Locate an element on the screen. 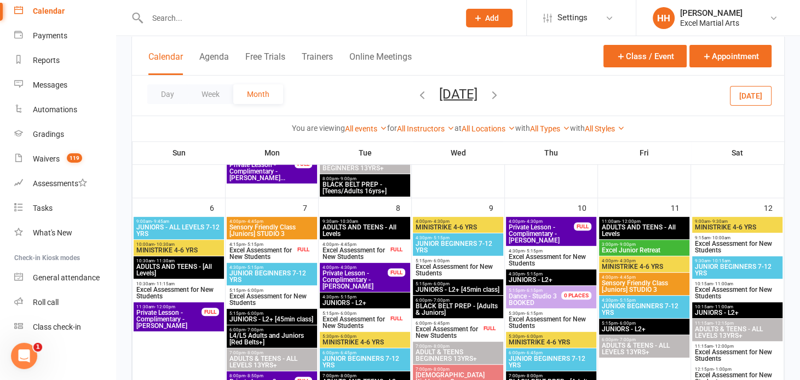 Image resolution: width=800 pixels, height=380 pixels. span: - 12:15pm is located at coordinates (723, 323).